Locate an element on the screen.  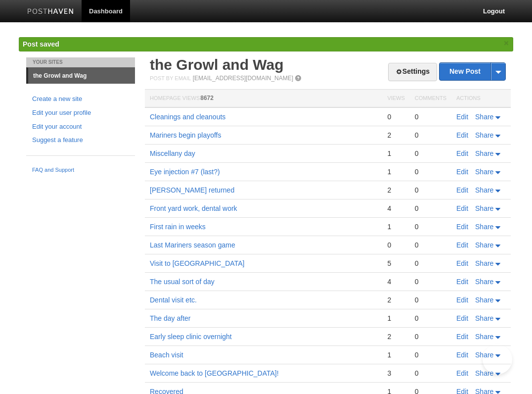
div: 5 is located at coordinates (395, 264).